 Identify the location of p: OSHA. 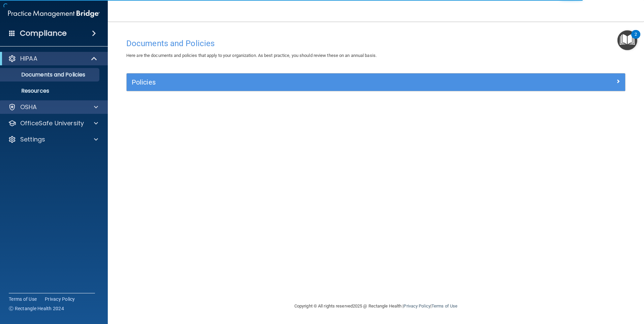
(28, 107).